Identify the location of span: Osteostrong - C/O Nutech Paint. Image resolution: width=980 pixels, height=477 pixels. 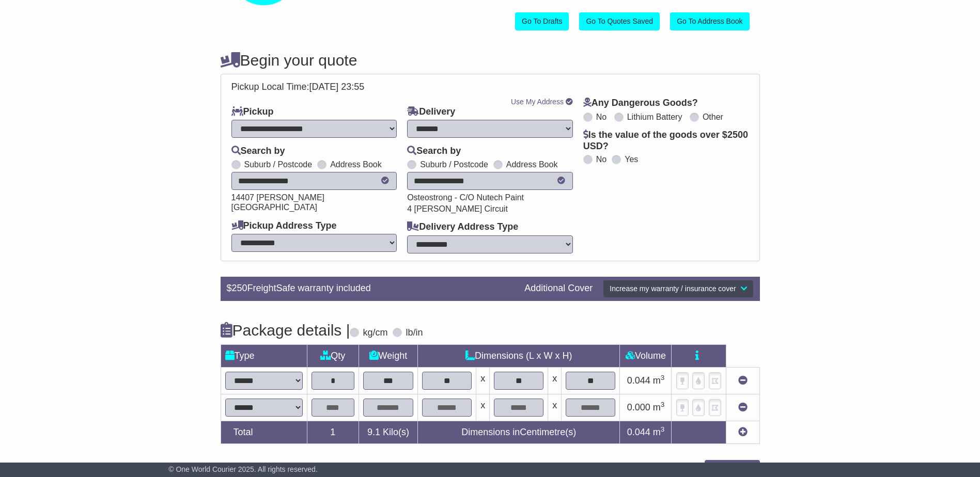
(466, 197).